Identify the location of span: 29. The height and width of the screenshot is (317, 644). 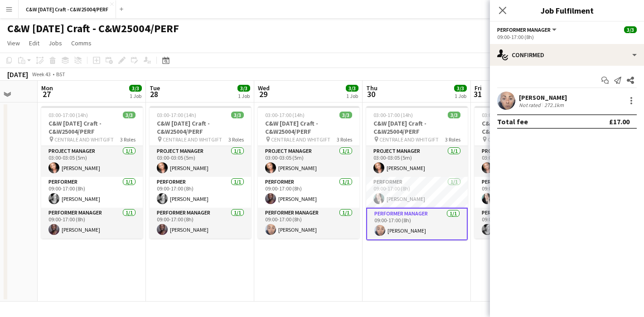
(263, 94).